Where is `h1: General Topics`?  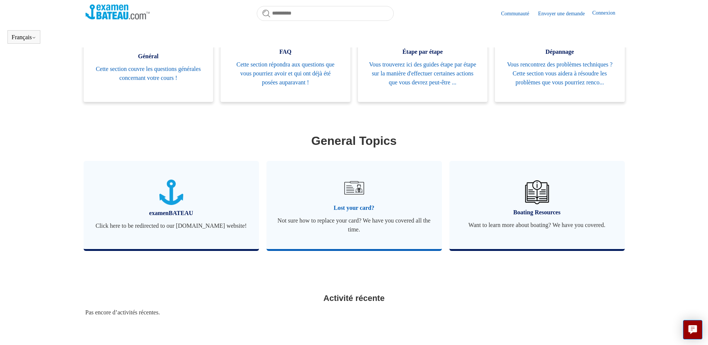
h1: General Topics is located at coordinates (354, 141).